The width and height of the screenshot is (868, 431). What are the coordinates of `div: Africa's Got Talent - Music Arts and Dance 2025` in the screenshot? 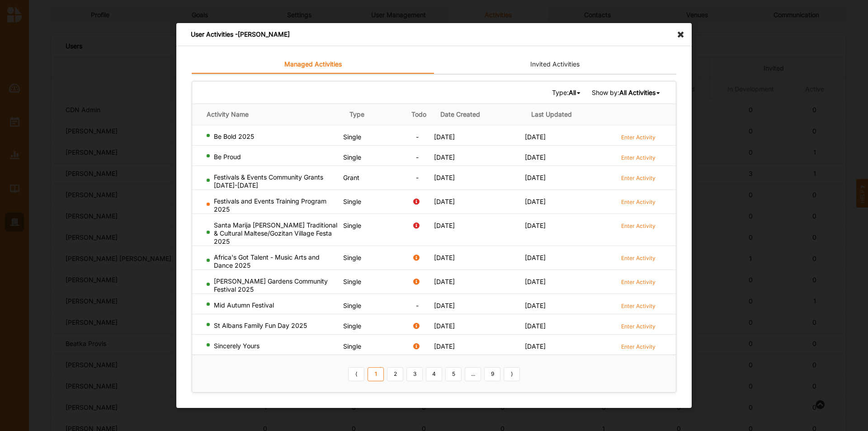 It's located at (273, 261).